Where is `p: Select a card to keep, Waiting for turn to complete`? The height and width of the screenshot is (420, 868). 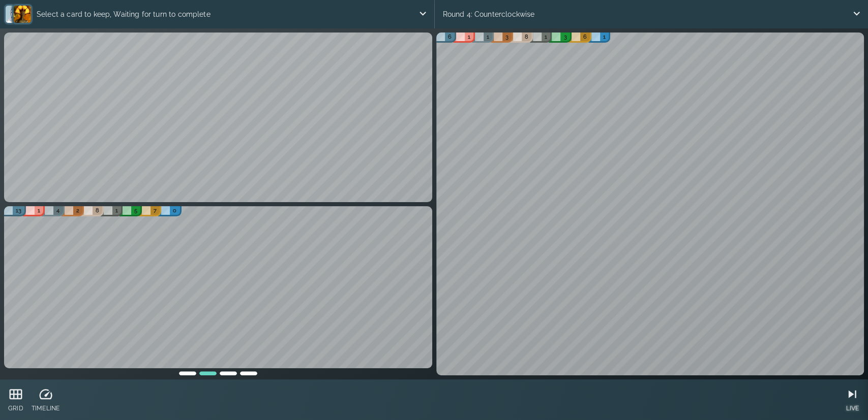
p: Select a card to keep, Waiting for turn to complete is located at coordinates (225, 15).